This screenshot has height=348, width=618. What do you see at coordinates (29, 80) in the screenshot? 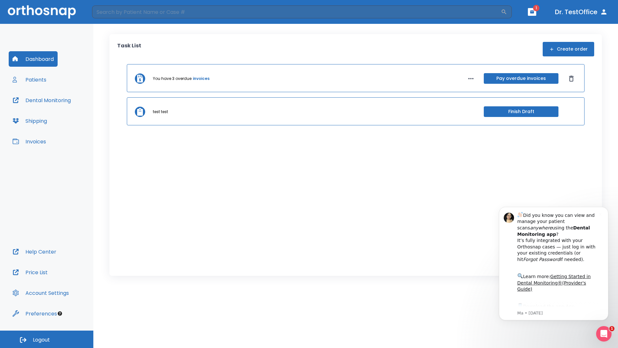
I see `a: Patients` at bounding box center [29, 80].